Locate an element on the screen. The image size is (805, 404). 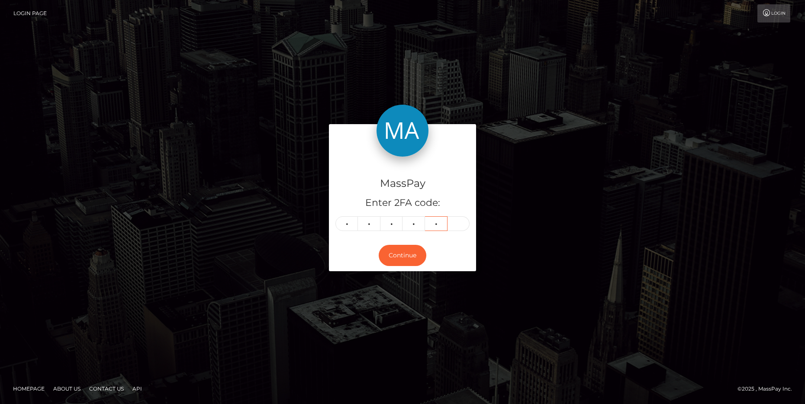
a: Login Page is located at coordinates (30, 13).